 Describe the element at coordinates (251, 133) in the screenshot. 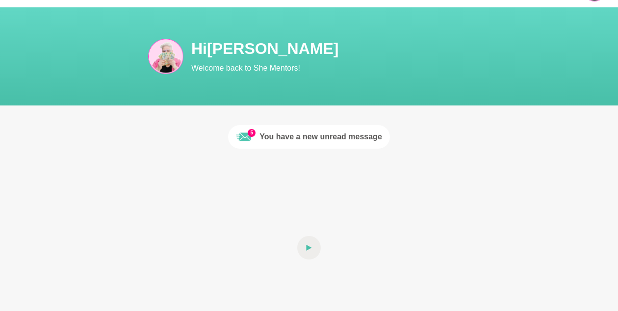

I see `span: 5` at that location.